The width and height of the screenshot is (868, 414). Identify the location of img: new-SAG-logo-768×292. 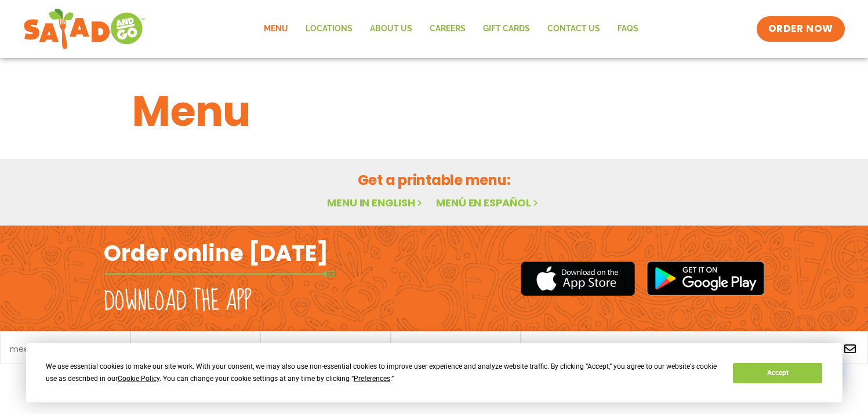
(84, 29).